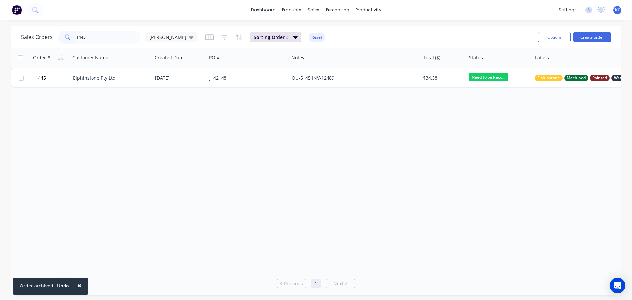 The height and width of the screenshot is (300, 632). Describe the element at coordinates (548, 78) in the screenshot. I see `span: Elphinstone` at that location.